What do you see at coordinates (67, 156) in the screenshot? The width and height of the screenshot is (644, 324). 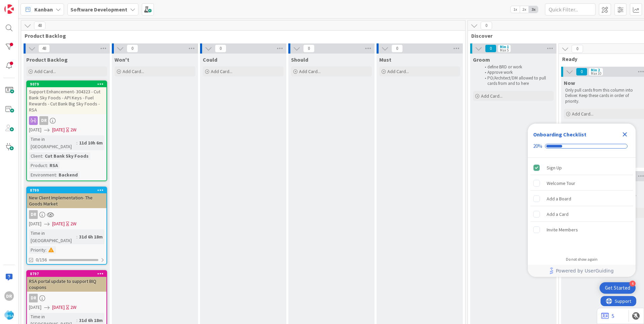 I see `div: Cut Bank Sky Foods` at bounding box center [67, 156].